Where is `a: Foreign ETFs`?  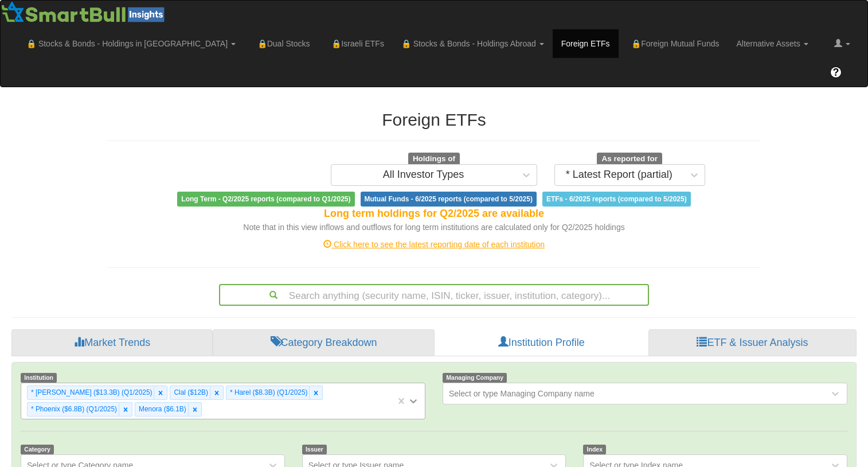 a: Foreign ETFs is located at coordinates (586, 44).